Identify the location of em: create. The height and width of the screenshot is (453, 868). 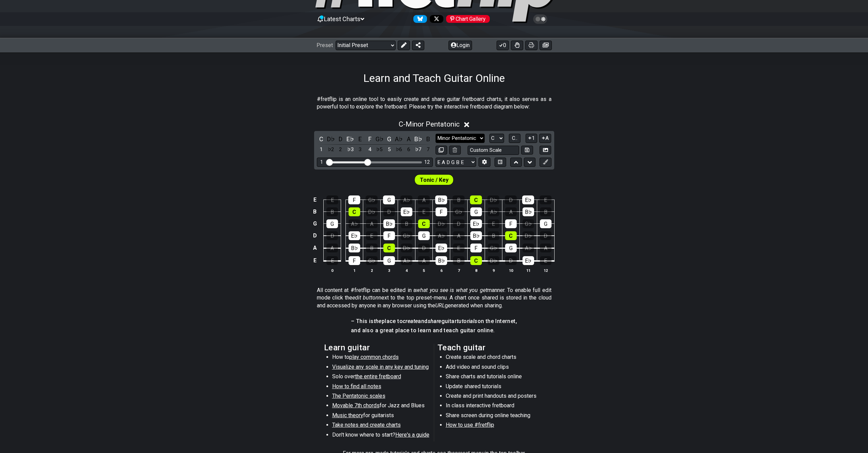
(410, 321).